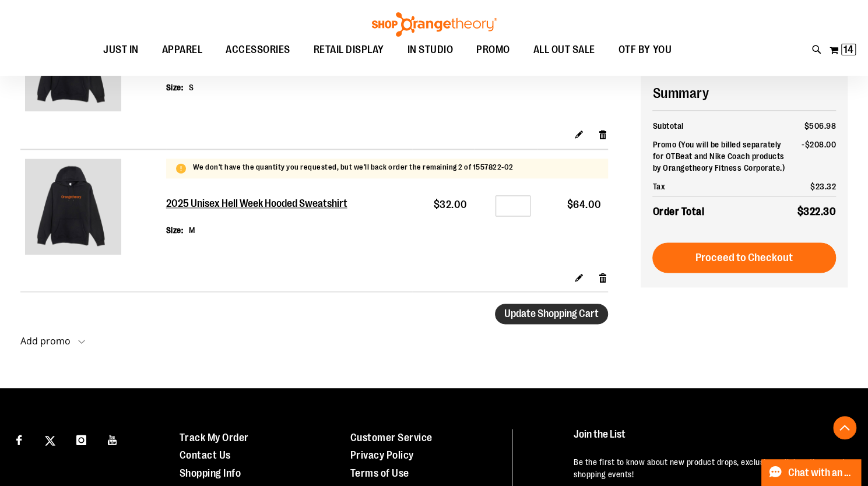 The image size is (868, 486). I want to click on span: Proceed to Checkout, so click(744, 258).